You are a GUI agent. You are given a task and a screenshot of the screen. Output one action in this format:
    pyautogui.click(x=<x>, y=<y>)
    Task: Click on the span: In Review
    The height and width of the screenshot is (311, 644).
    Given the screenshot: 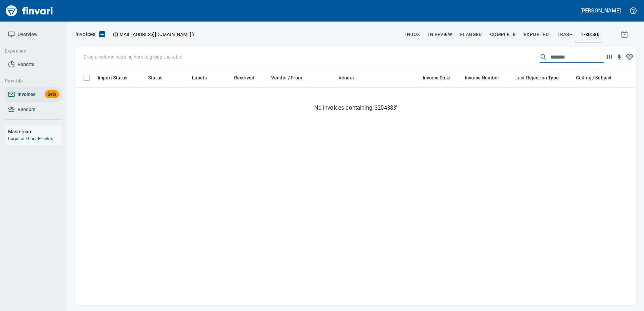 What is the action you would take?
    pyautogui.click(x=439, y=35)
    